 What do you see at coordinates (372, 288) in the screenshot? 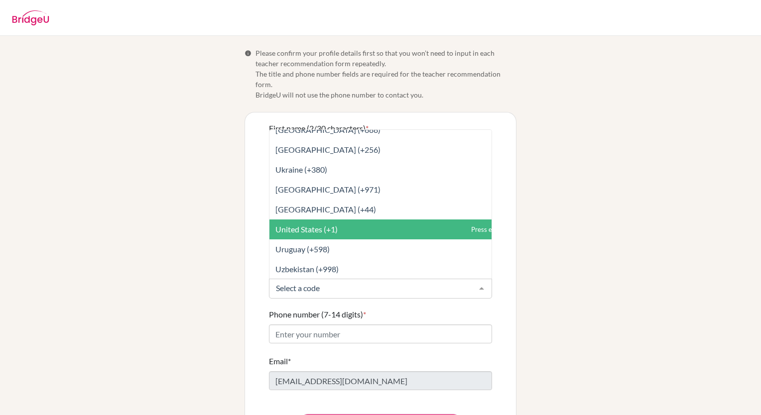
I see `input: Select a code` at bounding box center [372, 288].